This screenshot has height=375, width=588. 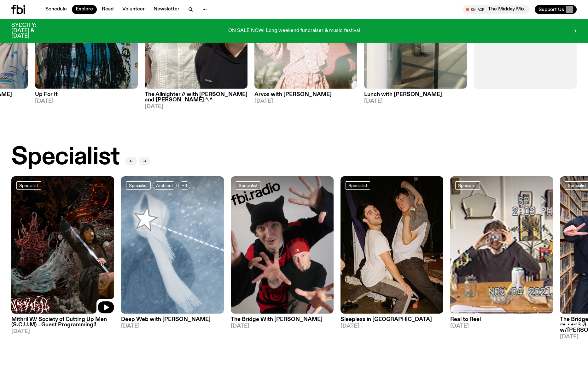 I want to click on a: Volunteer, so click(x=133, y=9).